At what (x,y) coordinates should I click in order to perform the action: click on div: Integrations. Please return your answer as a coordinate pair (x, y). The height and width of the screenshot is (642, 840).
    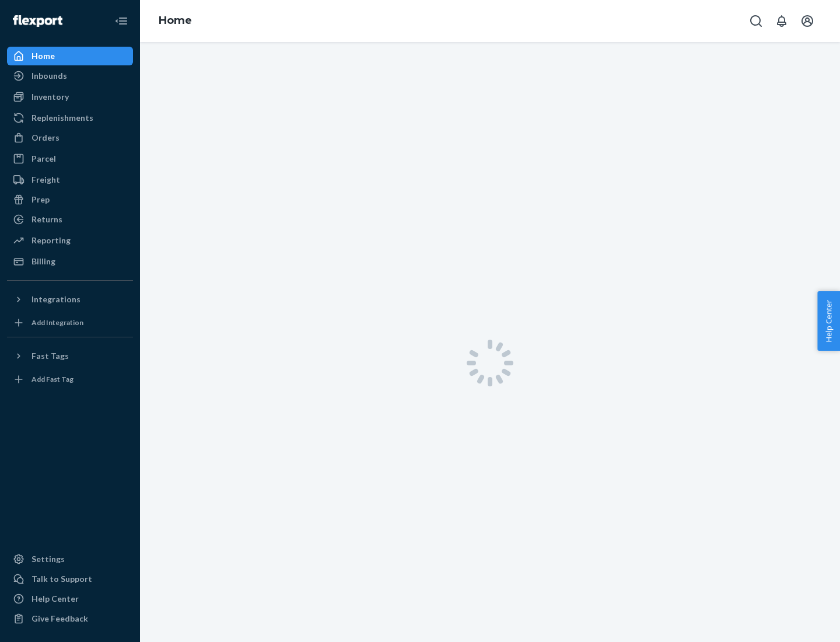
    Looking at the image, I should click on (56, 299).